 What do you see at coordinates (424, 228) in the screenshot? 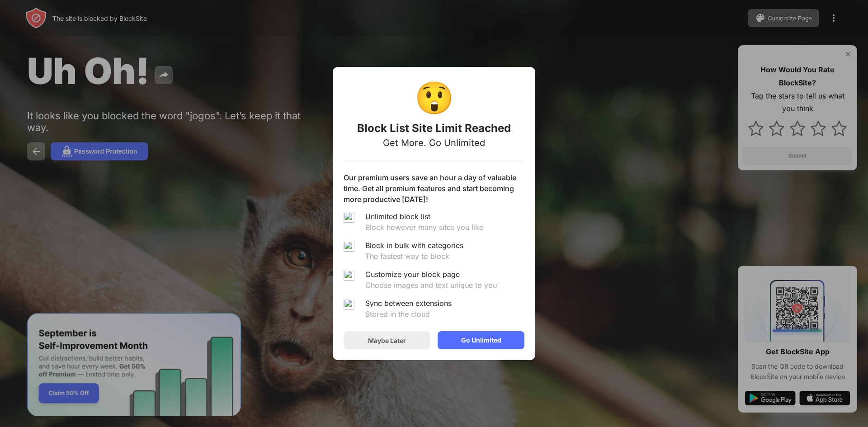
I see `div: Block however many sites you like` at bounding box center [424, 228].